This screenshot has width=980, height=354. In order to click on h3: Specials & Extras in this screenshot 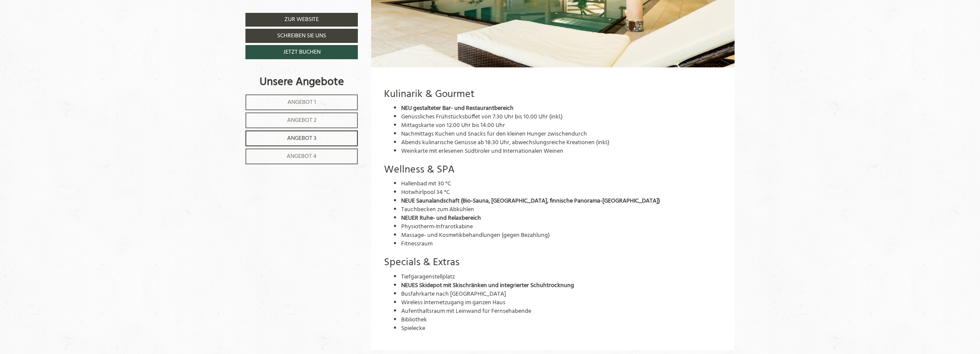, I will do `click(553, 262)`.